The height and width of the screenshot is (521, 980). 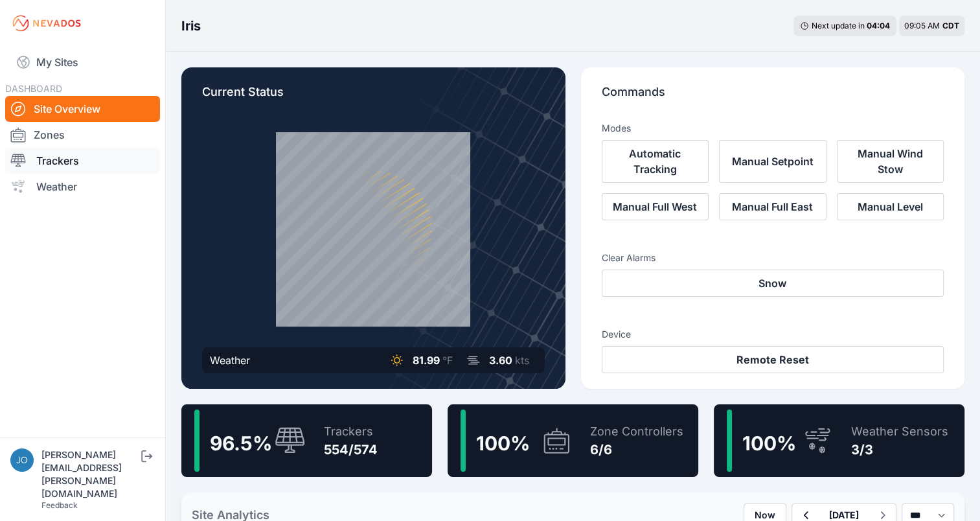 What do you see at coordinates (891, 207) in the screenshot?
I see `button: Manual Level` at bounding box center [891, 207].